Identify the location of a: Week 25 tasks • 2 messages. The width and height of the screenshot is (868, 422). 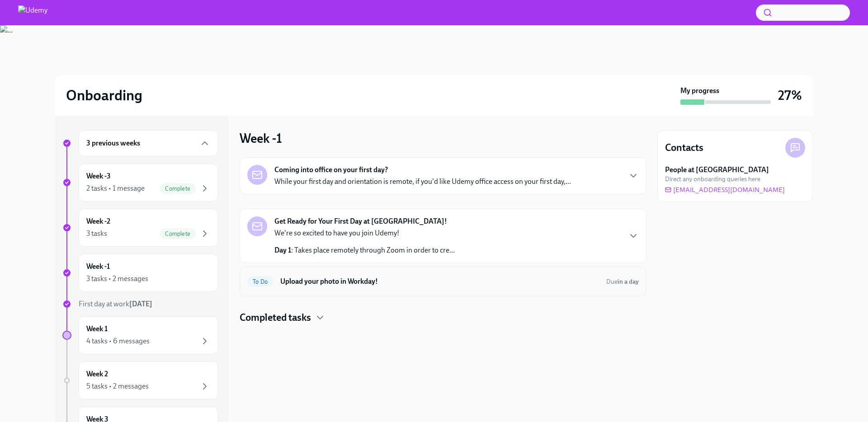
(140, 381).